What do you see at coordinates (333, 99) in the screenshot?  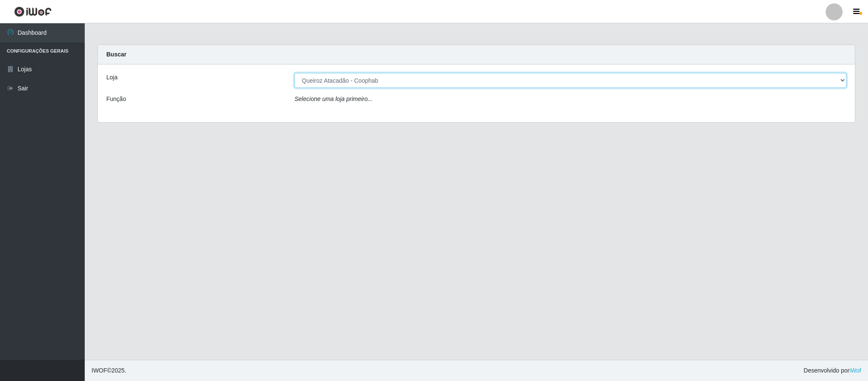 I see `i: Selecione uma loja primeiro...` at bounding box center [333, 99].